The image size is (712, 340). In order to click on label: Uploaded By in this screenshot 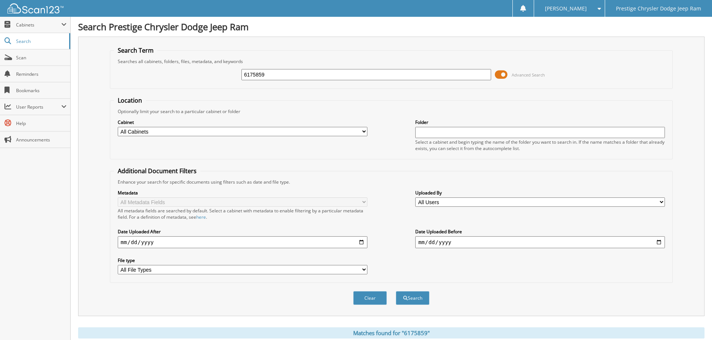, I will do `click(540, 193)`.